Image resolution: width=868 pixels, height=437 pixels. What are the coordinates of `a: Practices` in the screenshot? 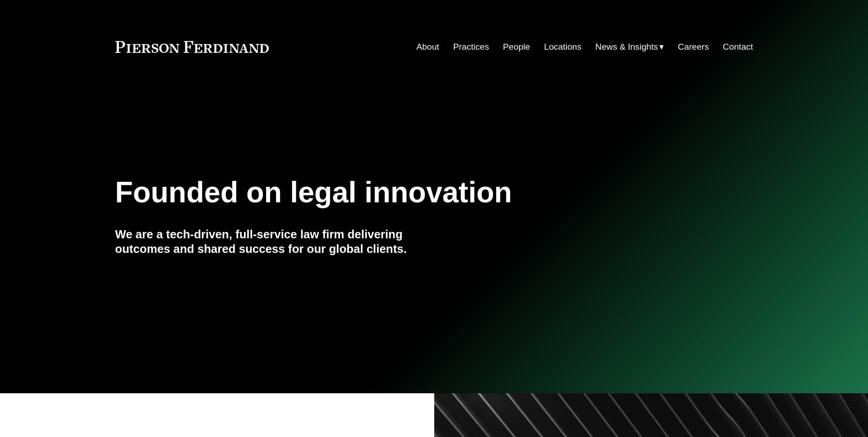 It's located at (471, 47).